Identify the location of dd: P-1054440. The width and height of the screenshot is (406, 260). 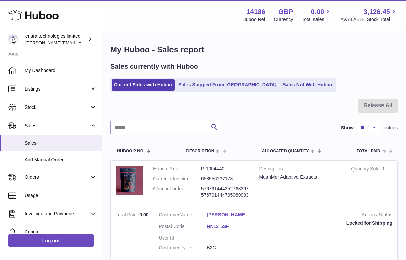
(225, 169).